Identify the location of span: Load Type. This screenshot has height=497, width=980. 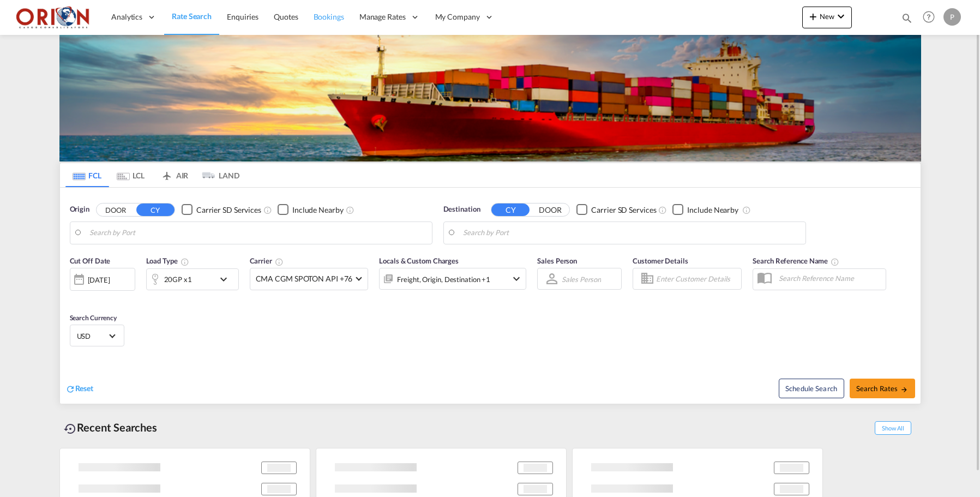
(167, 261).